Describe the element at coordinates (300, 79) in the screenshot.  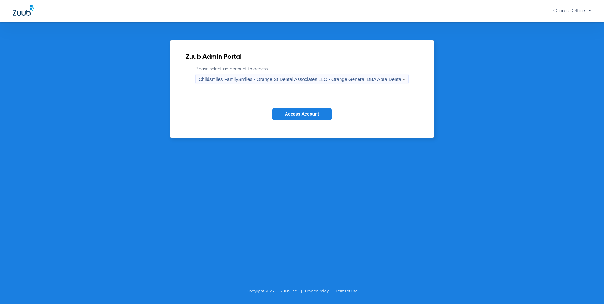
I see `span: Childsmiles FamilySmiles - Orange St Dental Associates LLC - Orange General DBA Abra Dental` at that location.